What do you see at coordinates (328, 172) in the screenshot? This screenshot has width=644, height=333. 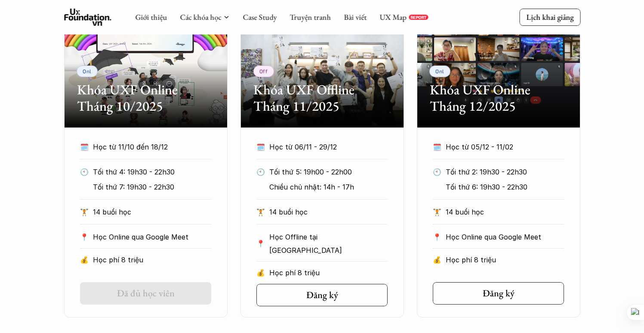 I see `p: Tối thứ 5: 19h00 - 22h00` at bounding box center [328, 172].